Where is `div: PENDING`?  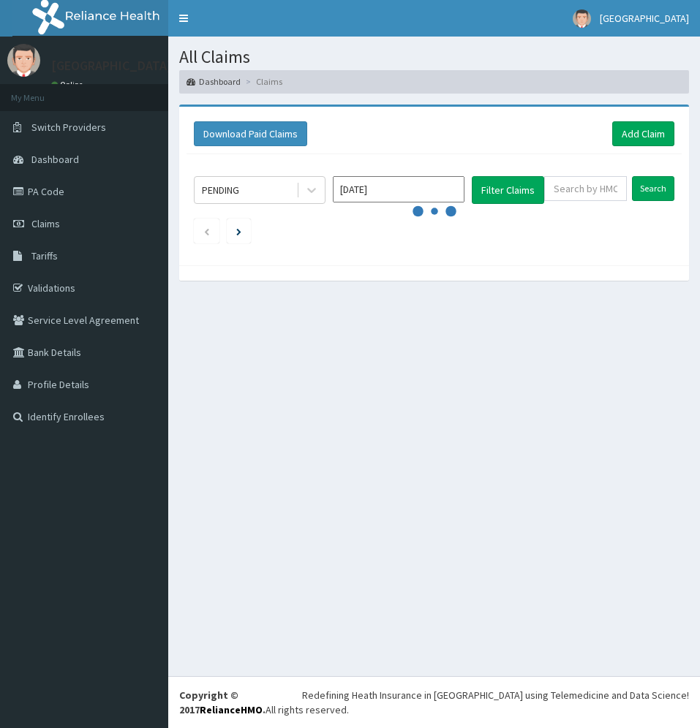 div: PENDING is located at coordinates (220, 190).